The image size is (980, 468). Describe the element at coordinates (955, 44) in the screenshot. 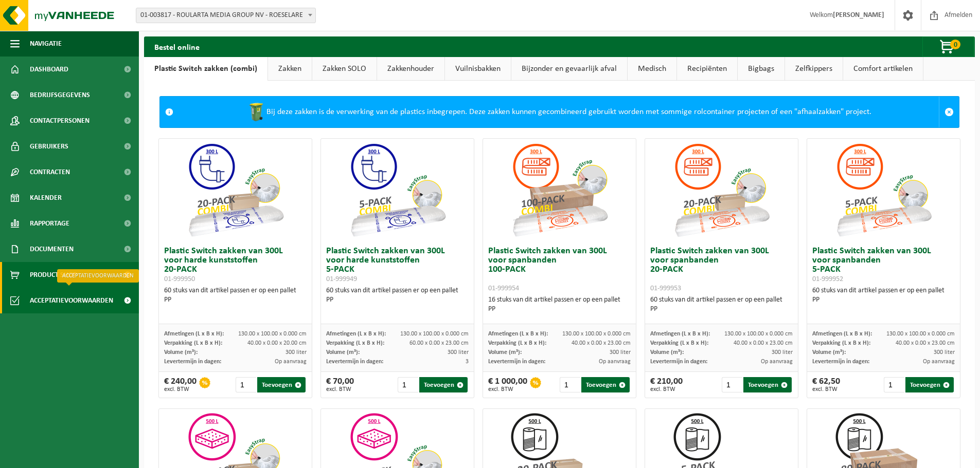

I see `span: 0` at that location.